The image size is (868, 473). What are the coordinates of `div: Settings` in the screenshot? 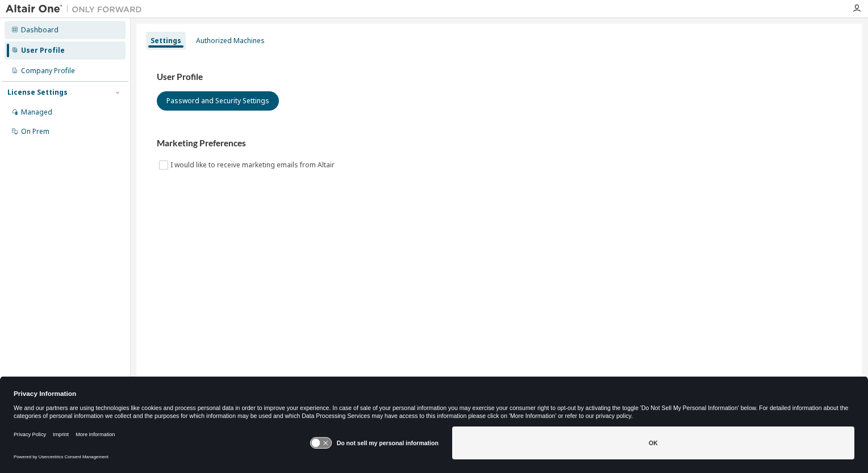 It's located at (166, 41).